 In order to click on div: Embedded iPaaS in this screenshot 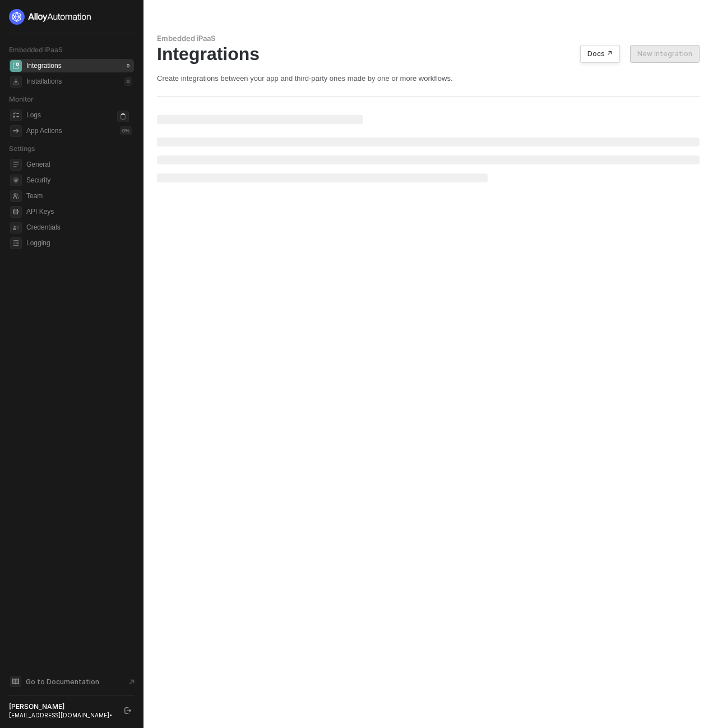, I will do `click(428, 38)`.